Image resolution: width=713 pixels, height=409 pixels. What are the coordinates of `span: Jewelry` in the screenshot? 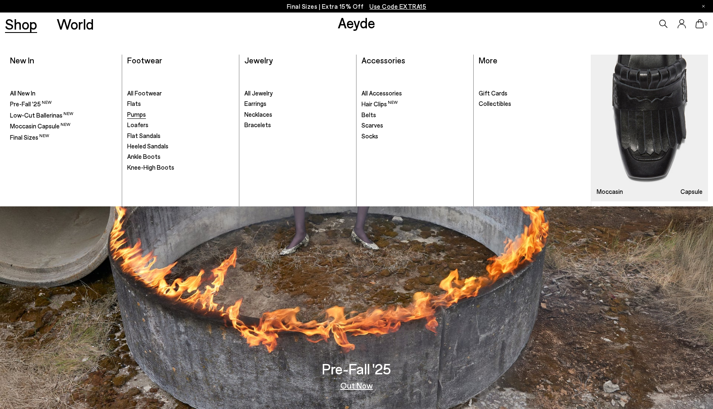 It's located at (258, 60).